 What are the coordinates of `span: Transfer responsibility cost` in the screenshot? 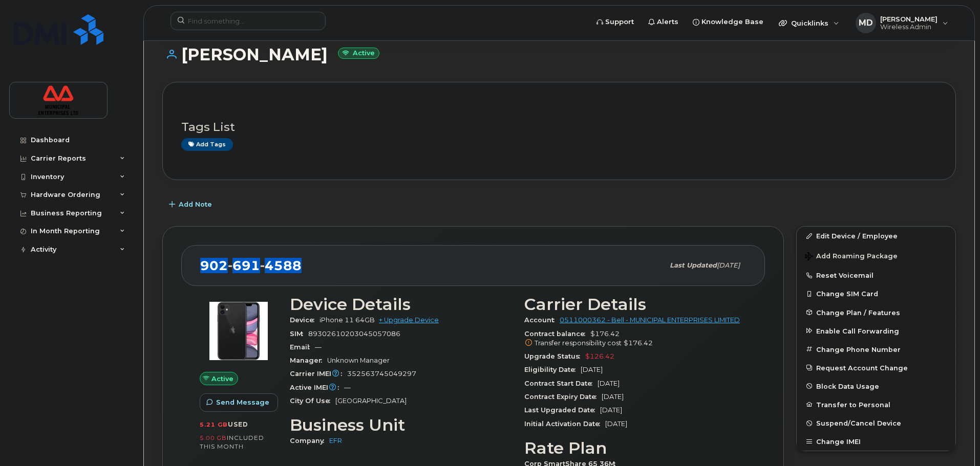 It's located at (578, 343).